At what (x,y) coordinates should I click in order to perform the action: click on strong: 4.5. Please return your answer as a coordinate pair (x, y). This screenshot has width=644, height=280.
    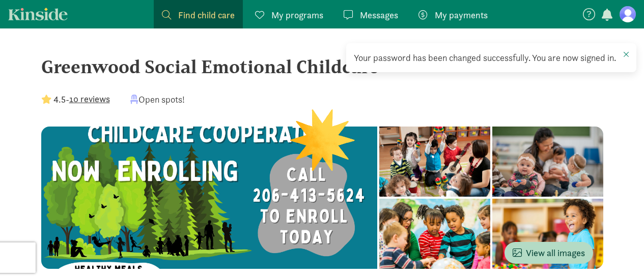
    Looking at the image, I should click on (59, 99).